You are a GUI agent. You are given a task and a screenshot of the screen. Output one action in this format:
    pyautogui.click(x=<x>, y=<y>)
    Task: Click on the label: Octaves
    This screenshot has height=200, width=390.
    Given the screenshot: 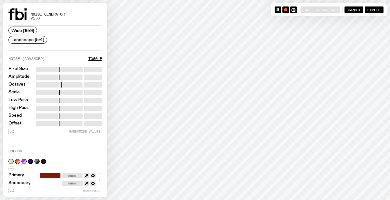 What is the action you would take?
    pyautogui.click(x=17, y=85)
    